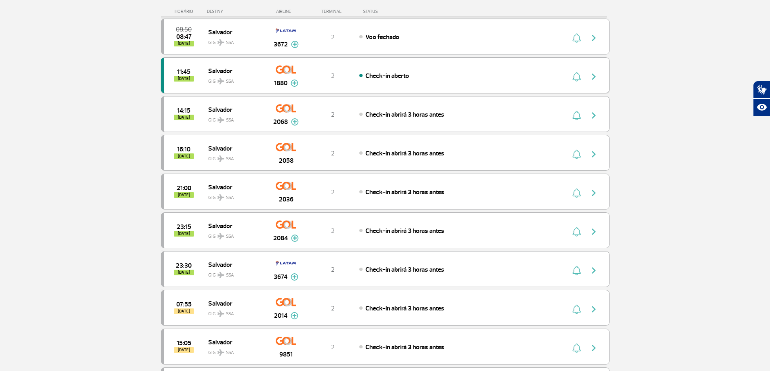  Describe the element at coordinates (286, 355) in the screenshot. I see `span: 9851` at that location.